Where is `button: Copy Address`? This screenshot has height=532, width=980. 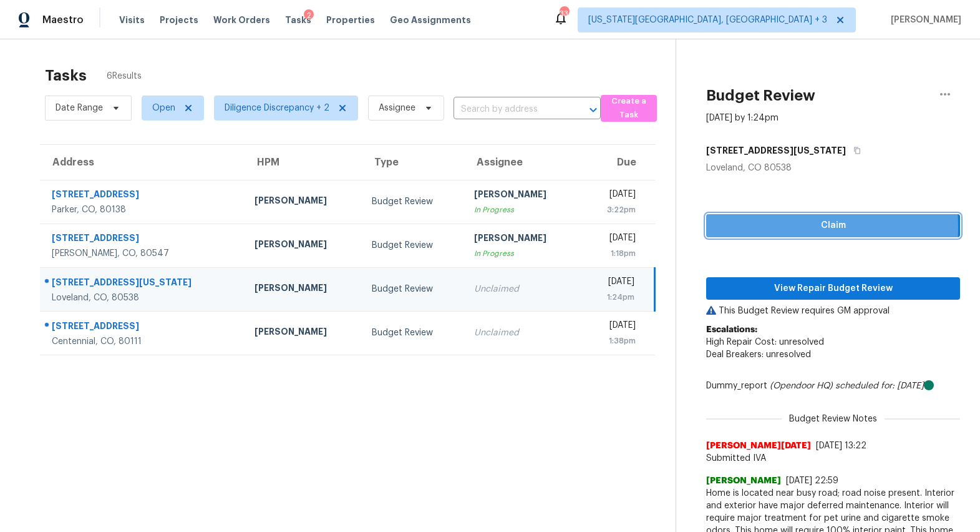 button: Copy Address is located at coordinates (854, 150).